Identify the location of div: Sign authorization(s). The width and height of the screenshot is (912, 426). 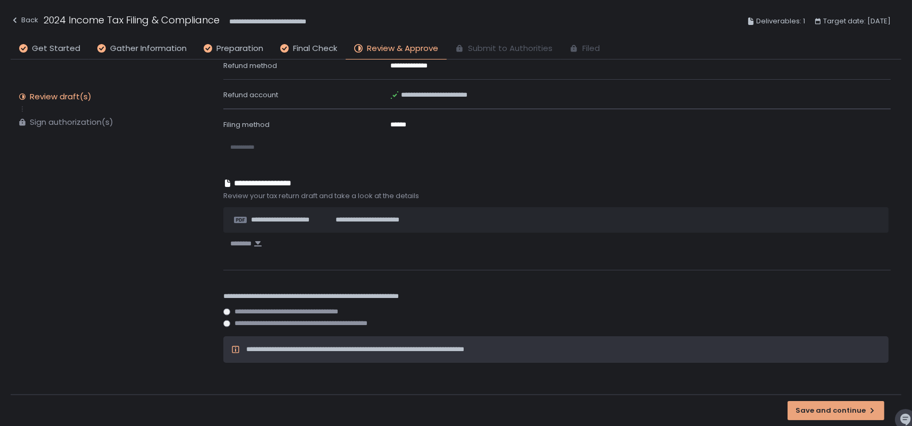
(71, 122).